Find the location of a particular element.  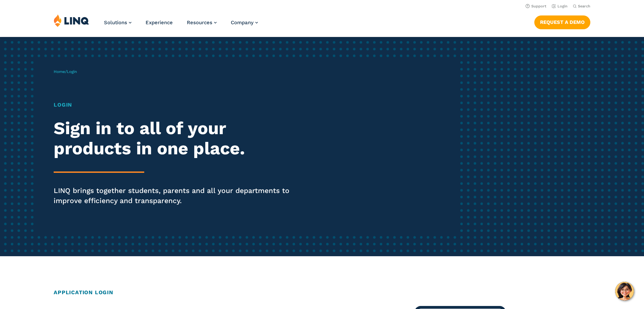

span: Solutions is located at coordinates (116, 22).